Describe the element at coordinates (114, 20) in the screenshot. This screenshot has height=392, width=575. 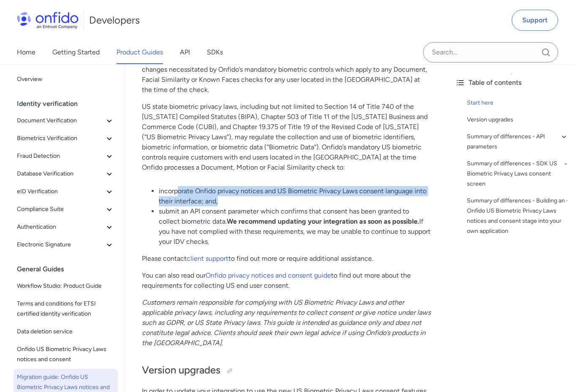
I see `h1: Developers` at that location.